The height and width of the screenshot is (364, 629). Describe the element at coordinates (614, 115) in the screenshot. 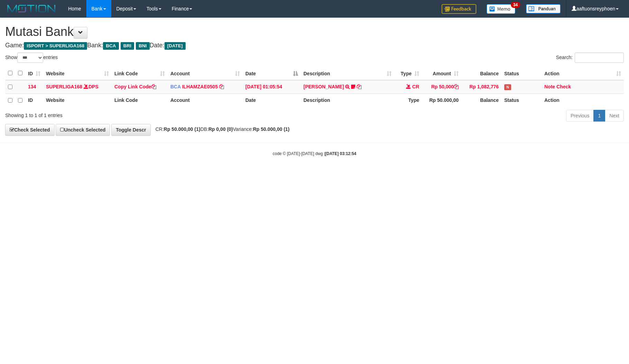

I see `a: Next` at that location.